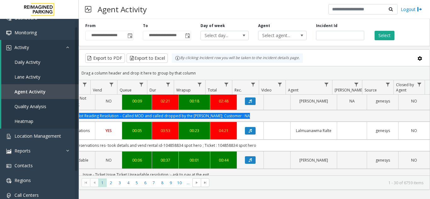 This screenshot has width=430, height=199. What do you see at coordinates (40, 106) in the screenshot?
I see `a: Quality Analysis` at bounding box center [40, 106].